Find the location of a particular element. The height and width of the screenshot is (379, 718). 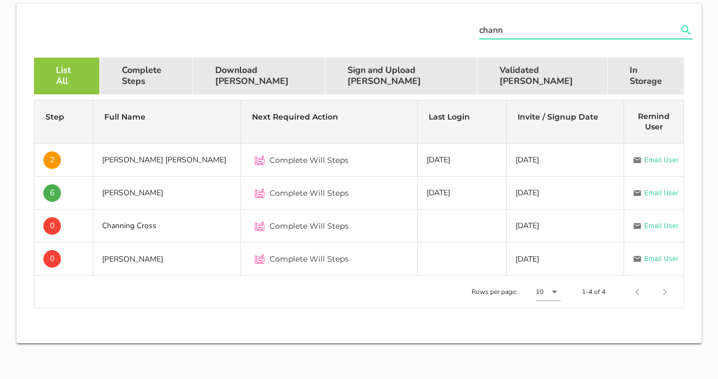

span: Step is located at coordinates (55, 117).